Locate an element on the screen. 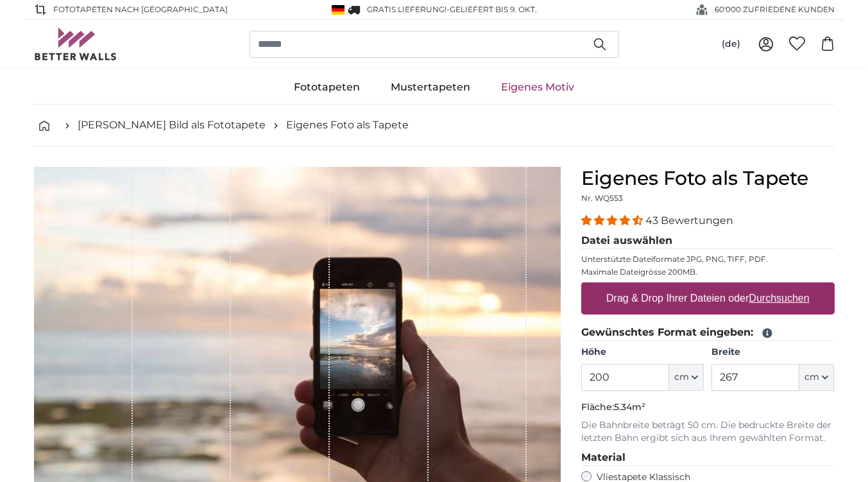  a: Mustertapeten is located at coordinates (431, 87).